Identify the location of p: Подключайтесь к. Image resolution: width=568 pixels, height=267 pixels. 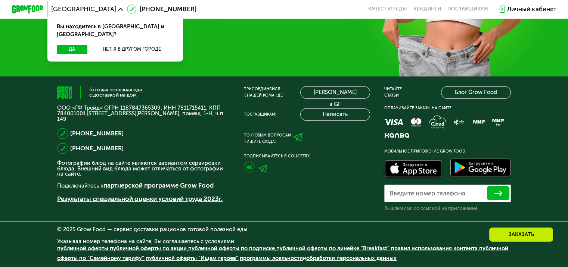
(143, 185).